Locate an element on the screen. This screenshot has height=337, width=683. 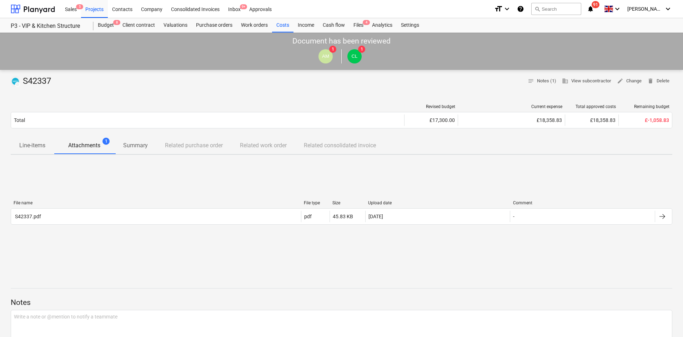
div: Chat Widget is located at coordinates (665, 320).